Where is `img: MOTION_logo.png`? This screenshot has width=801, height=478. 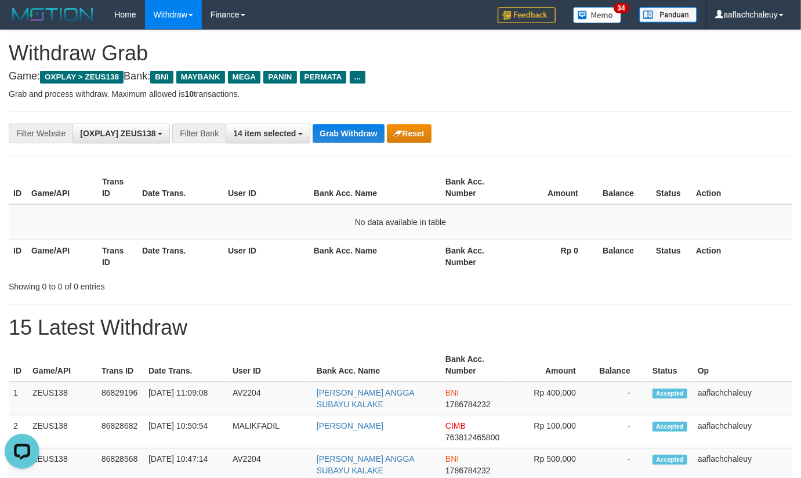
img: MOTION_logo.png is located at coordinates (53, 15).